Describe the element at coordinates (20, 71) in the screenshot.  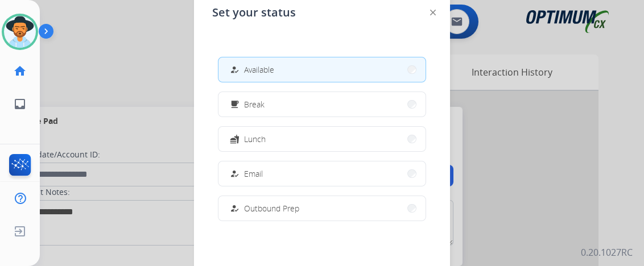
I see `mat-icon: home` at that location.